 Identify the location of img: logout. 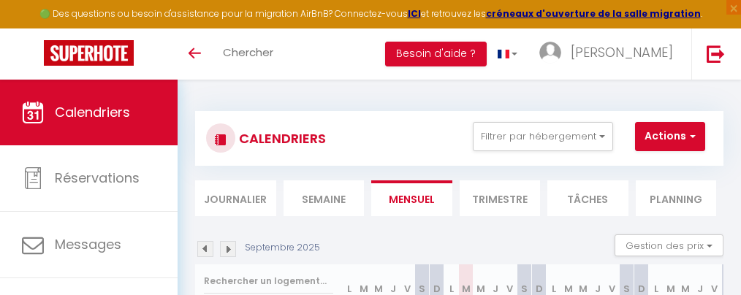
(716, 53).